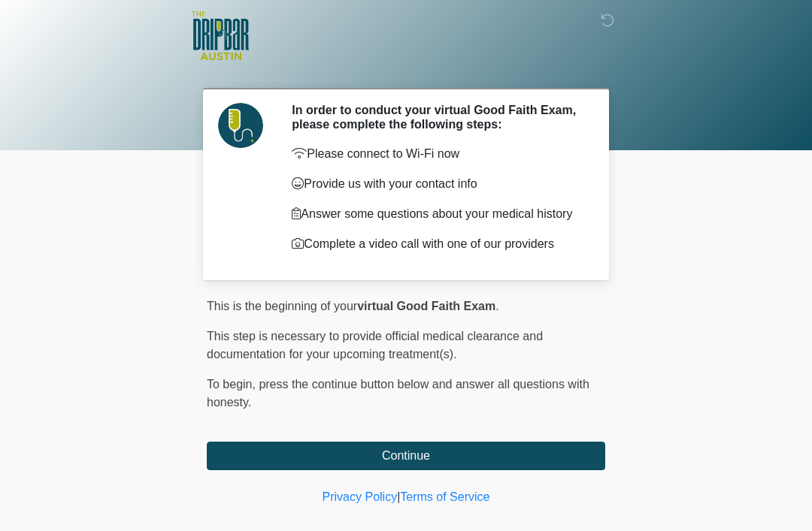 The width and height of the screenshot is (812, 531). What do you see at coordinates (397, 392) in the screenshot?
I see `span: press the continue button below and answer all questions with honesty.` at bounding box center [397, 392].